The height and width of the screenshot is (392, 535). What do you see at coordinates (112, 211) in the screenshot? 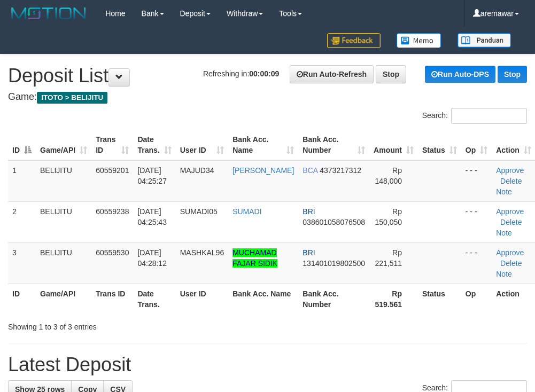
I see `span: 60559238` at bounding box center [112, 211].